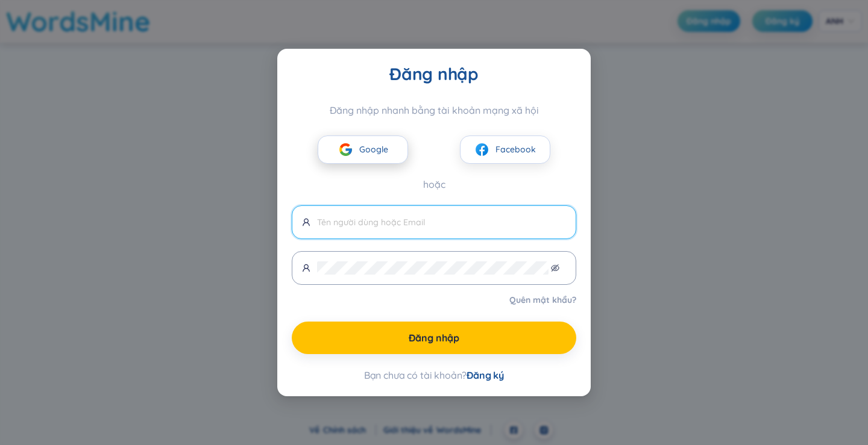 This screenshot has height=445, width=868. Describe the element at coordinates (434, 111) in the screenshot. I see `font: Đăng nhập nhanh bằng tài khoản mạng xã hội` at that location.